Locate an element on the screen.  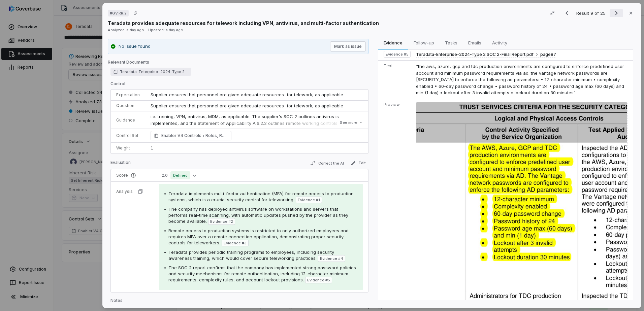
span: page 87 is located at coordinates (548, 54).